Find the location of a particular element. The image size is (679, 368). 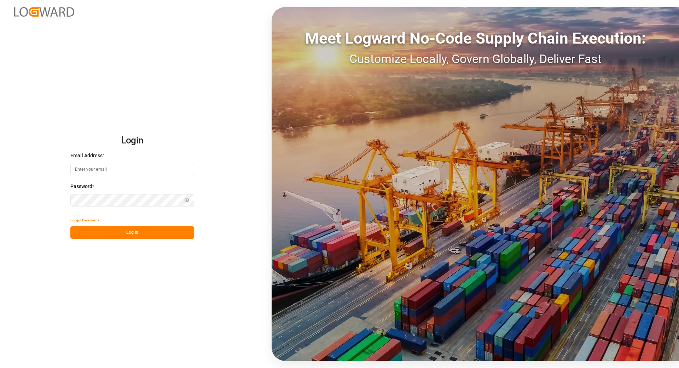

img: Logward_new_orange.png is located at coordinates (44, 12).